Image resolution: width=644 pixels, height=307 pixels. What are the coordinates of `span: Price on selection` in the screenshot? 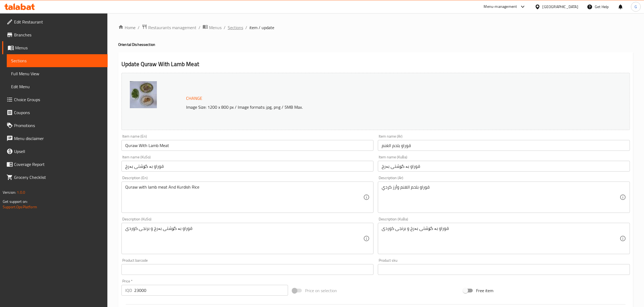 It's located at (321, 291).